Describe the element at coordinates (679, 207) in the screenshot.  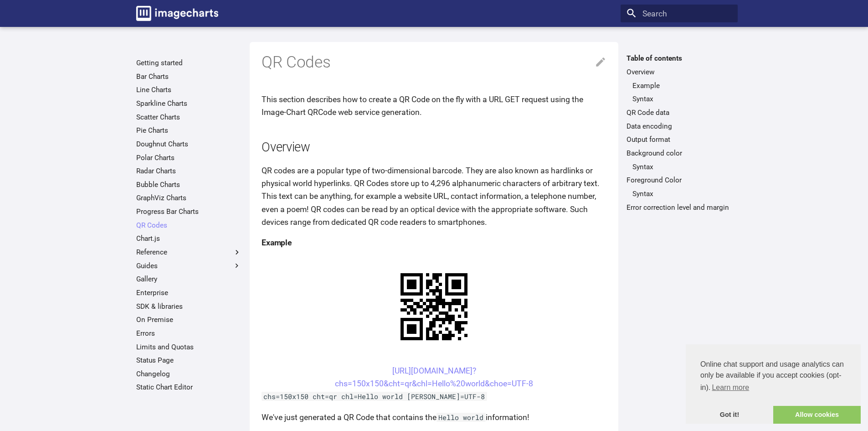
I see `a: Error correction level and margin` at that location.